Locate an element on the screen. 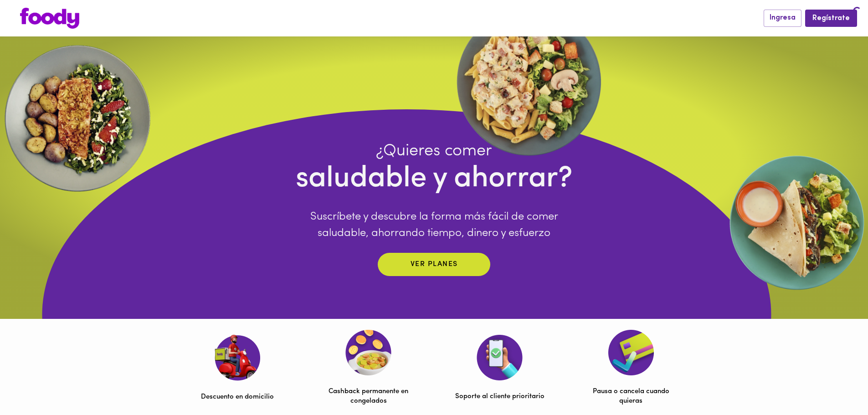 This screenshot has width=868, height=415. p: Soporte al cliente prioritario is located at coordinates (500, 396).